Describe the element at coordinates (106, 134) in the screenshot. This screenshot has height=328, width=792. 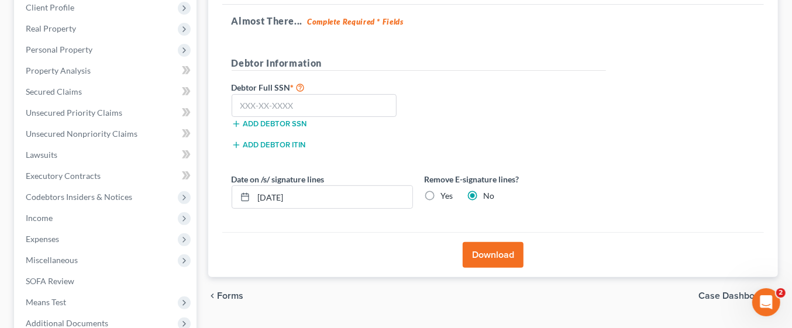
I see `a: Unsecured Nonpriority Claims` at that location.